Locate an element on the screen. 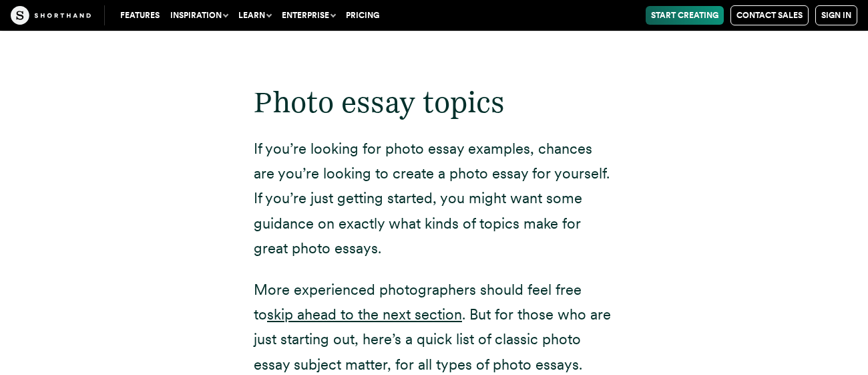  a: Sign in is located at coordinates (836, 16).